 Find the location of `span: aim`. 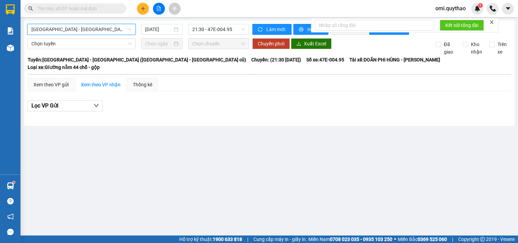

span: aim is located at coordinates (174, 9).